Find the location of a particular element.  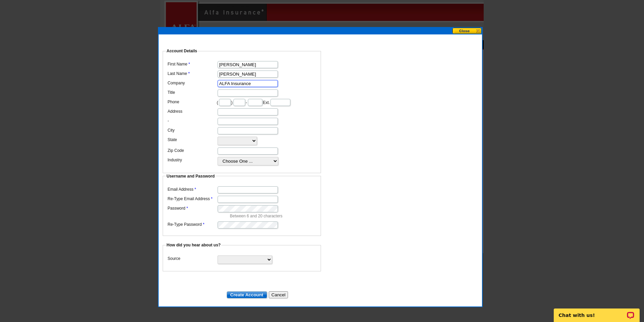

label: State is located at coordinates (192, 139).